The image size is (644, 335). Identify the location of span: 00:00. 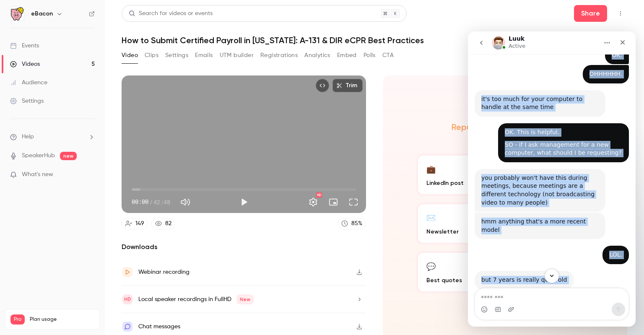
(140, 202).